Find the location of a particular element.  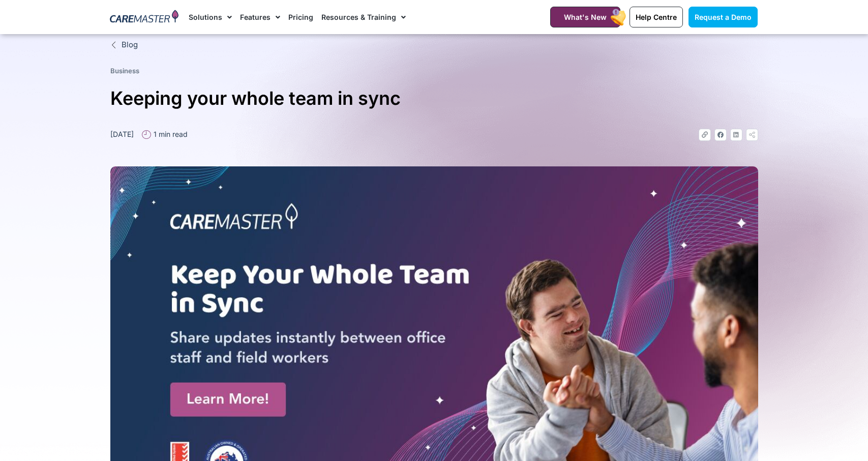

a: What's New is located at coordinates (585, 17).